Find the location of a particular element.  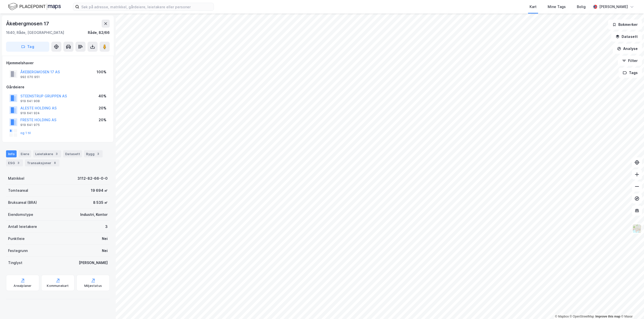

div: Info is located at coordinates (12, 154).